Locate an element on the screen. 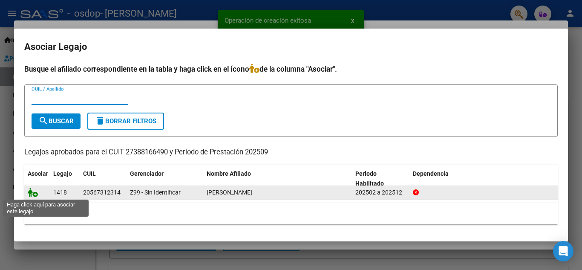 The width and height of the screenshot is (582, 270). span: Z99 - Sin Identificar is located at coordinates (155, 192).